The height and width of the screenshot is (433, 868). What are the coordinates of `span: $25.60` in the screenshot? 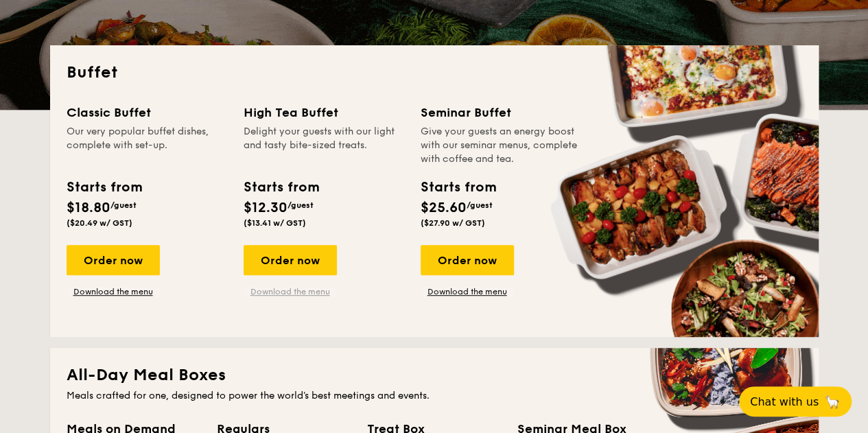 It's located at (443, 208).